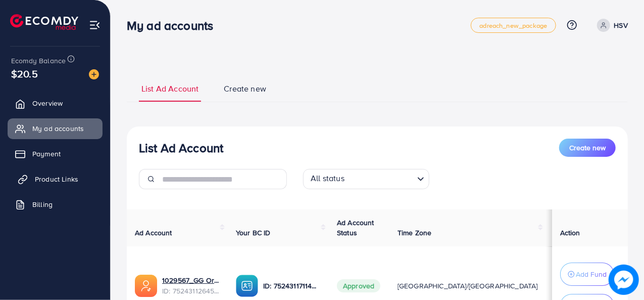  I want to click on a: Payment, so click(55, 154).